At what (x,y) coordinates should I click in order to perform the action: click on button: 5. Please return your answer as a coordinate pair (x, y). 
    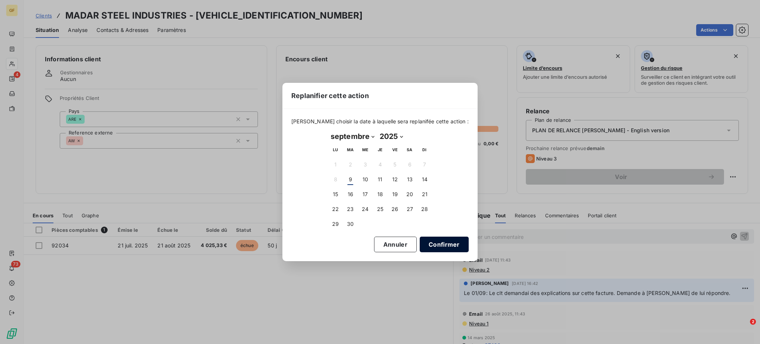
    Looking at the image, I should click on (395, 164).